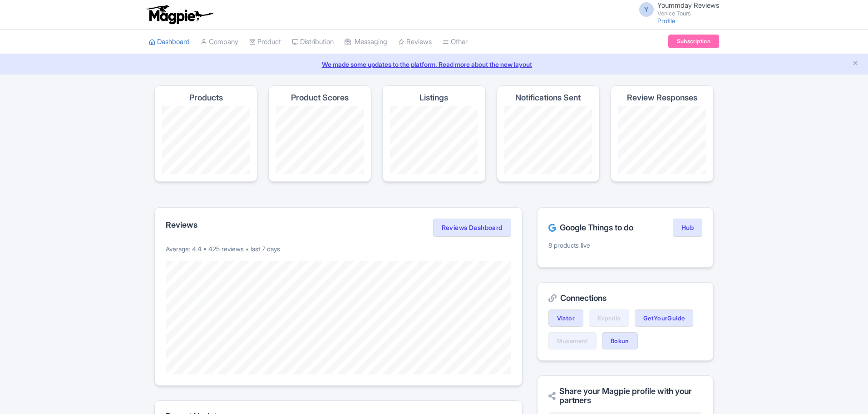 The image size is (868, 414). I want to click on a: Product, so click(265, 42).